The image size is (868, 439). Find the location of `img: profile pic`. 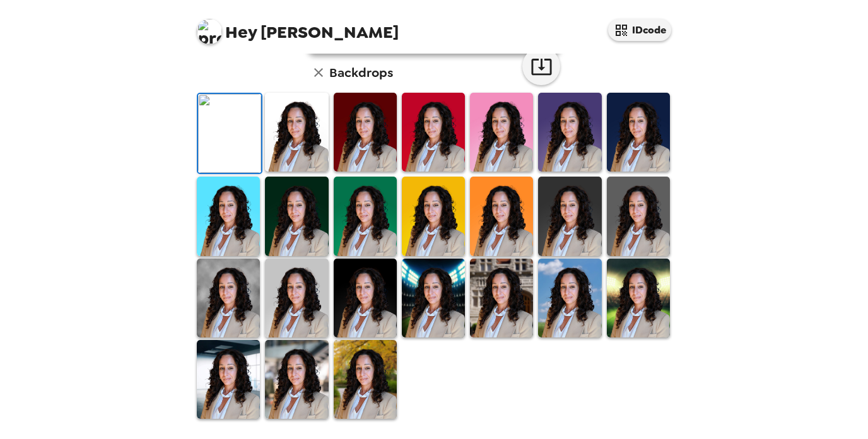

img: profile pic is located at coordinates (210, 31).